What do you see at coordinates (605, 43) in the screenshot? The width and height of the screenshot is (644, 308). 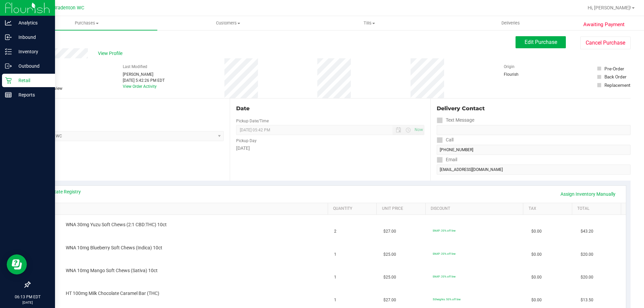 I see `button: Cancel Purchase` at bounding box center [605, 43].